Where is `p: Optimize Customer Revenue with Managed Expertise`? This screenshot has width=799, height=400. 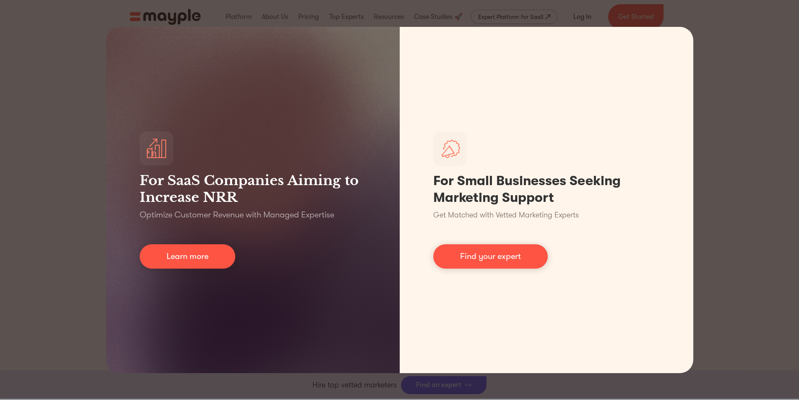
p: Optimize Customer Revenue with Managed Expertise is located at coordinates (237, 215).